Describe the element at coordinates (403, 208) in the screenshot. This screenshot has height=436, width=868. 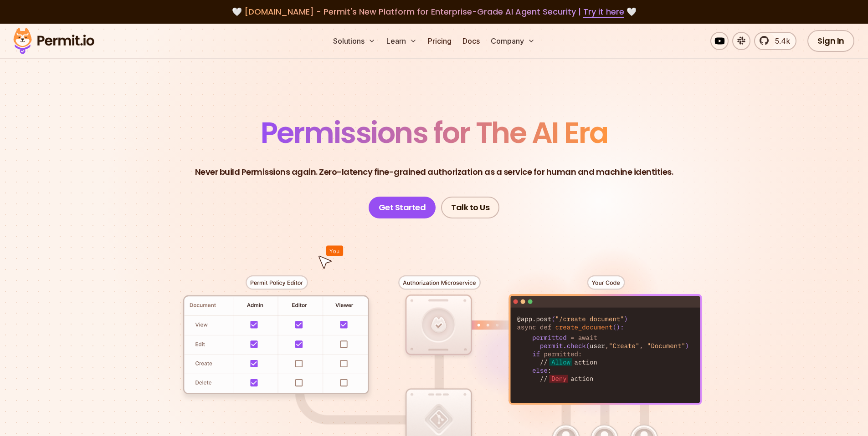
I see `a: Get Started` at that location.